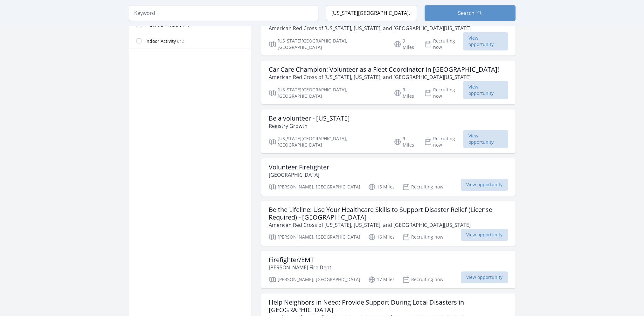  I want to click on p: 16 Miles, so click(381, 237).